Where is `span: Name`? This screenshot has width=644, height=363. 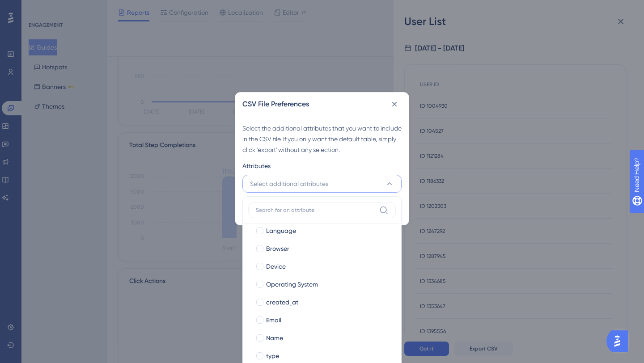
span: Name is located at coordinates (274, 339).